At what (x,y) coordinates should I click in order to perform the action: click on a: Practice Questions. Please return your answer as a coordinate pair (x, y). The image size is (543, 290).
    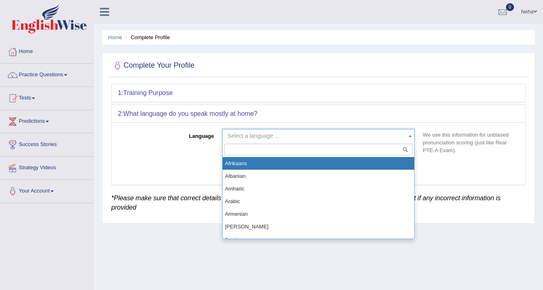
    Looking at the image, I should click on (47, 74).